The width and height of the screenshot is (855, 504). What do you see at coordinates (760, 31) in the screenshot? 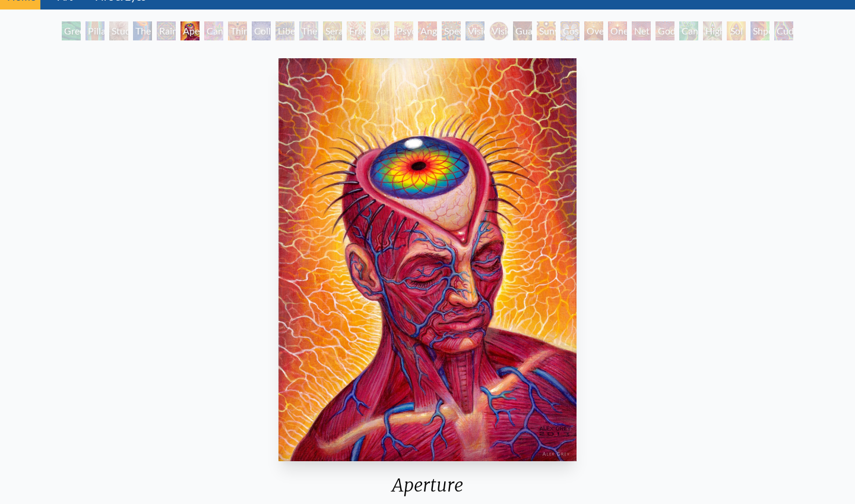
I see `div: Shpongled` at bounding box center [760, 31].